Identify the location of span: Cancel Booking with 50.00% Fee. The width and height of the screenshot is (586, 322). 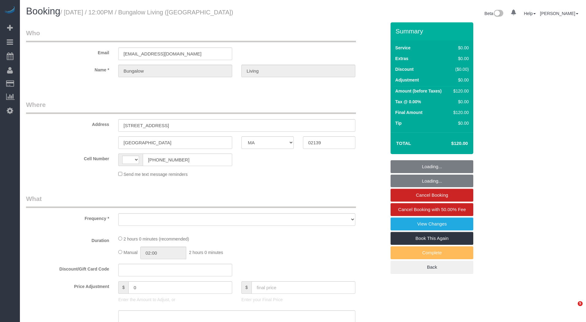
(432, 209).